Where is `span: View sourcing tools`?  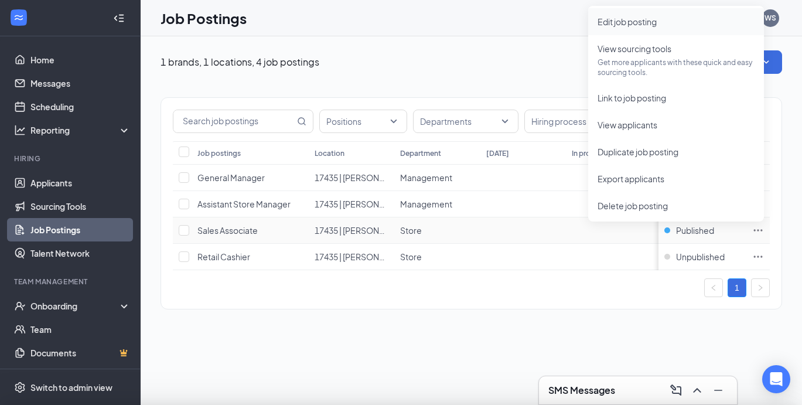 span: View sourcing tools is located at coordinates (635, 49).